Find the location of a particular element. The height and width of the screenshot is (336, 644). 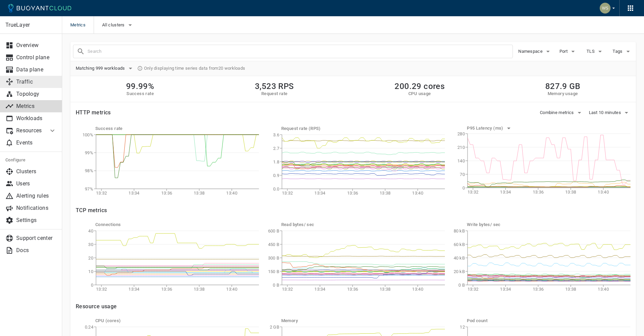

button: Last 10 minutes is located at coordinates (610, 112).